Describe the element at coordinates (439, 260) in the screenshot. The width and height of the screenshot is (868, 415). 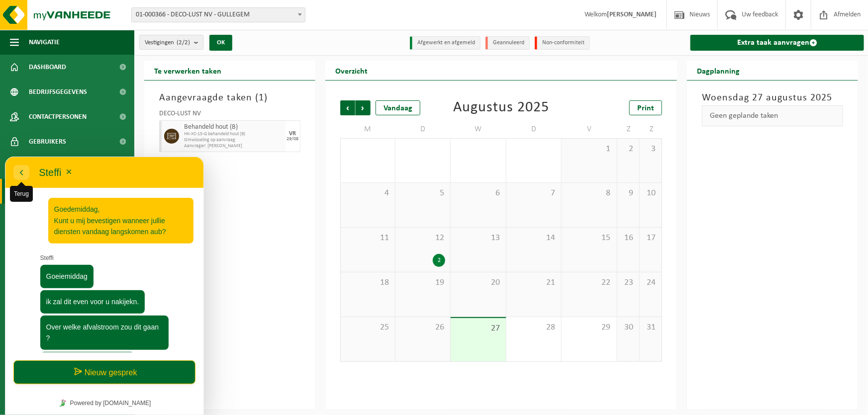
I see `div: 2` at that location.